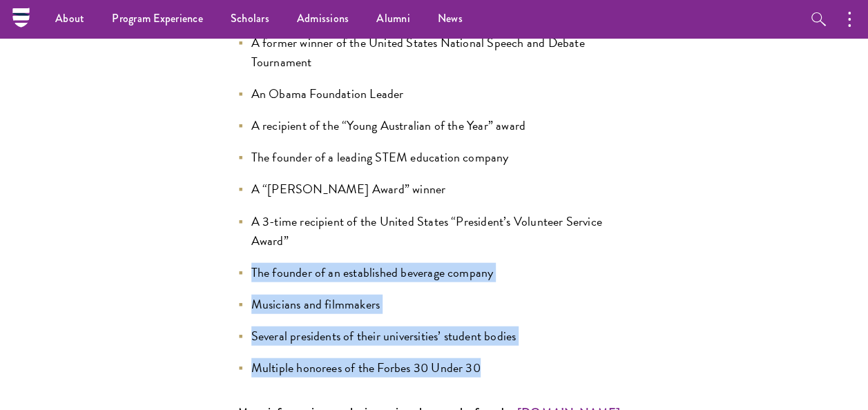  I want to click on li: An Obama Foundation Leader, so click(434, 93).